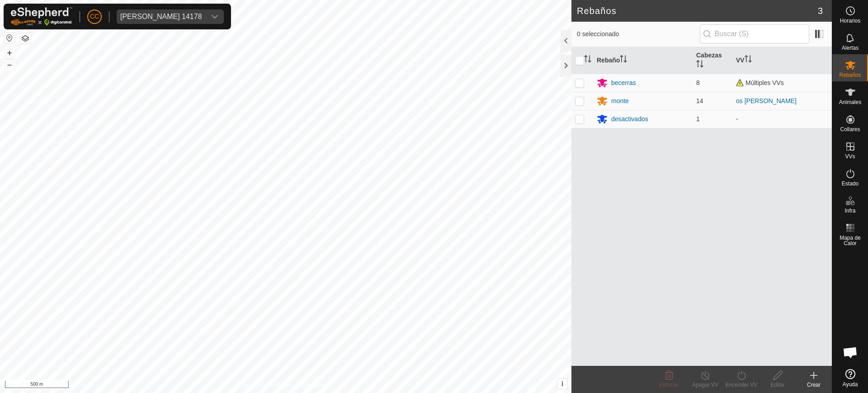 This screenshot has height=393, width=868. Describe the element at coordinates (643, 61) in the screenshot. I see `th: Rebaño` at that location.